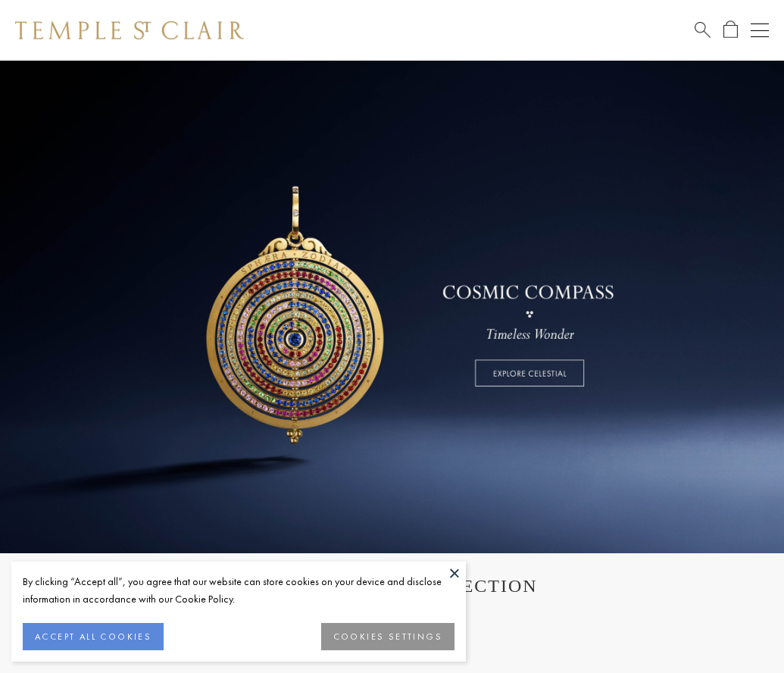  I want to click on a: Open Shopping Bag, so click(730, 29).